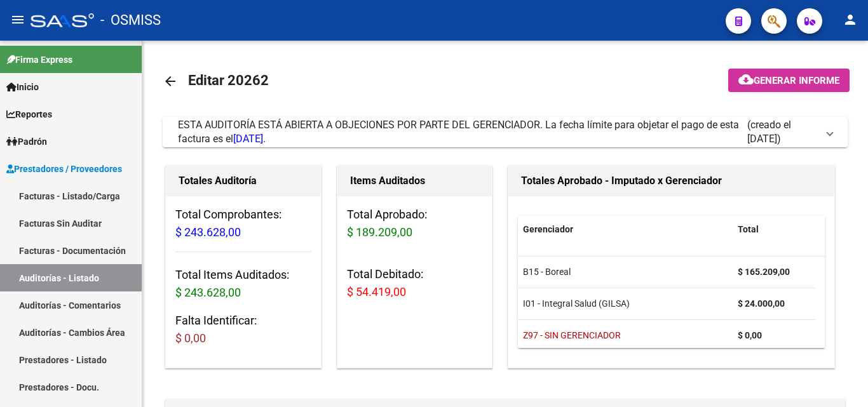 Image resolution: width=868 pixels, height=407 pixels. I want to click on span: Prestadores / Proveedores, so click(64, 169).